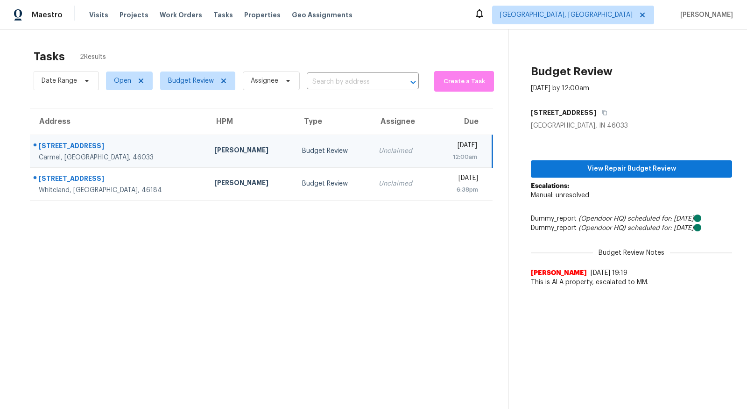 Image resolution: width=747 pixels, height=409 pixels. I want to click on span: Open, so click(122, 81).